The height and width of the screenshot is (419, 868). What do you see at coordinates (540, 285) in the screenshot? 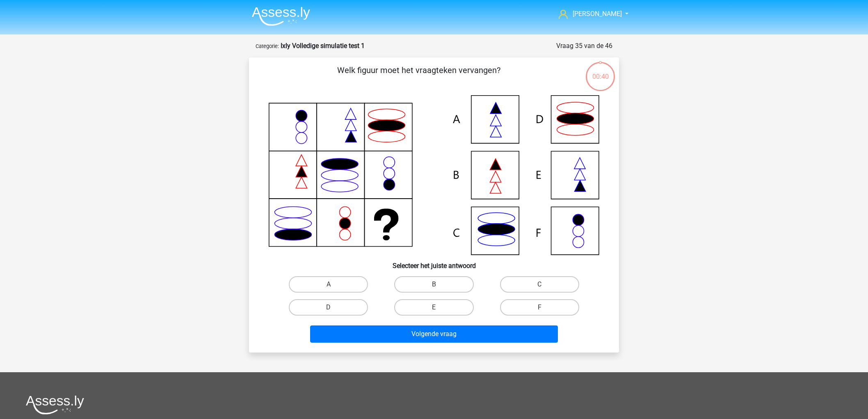
I see `label: C` at bounding box center [540, 285].